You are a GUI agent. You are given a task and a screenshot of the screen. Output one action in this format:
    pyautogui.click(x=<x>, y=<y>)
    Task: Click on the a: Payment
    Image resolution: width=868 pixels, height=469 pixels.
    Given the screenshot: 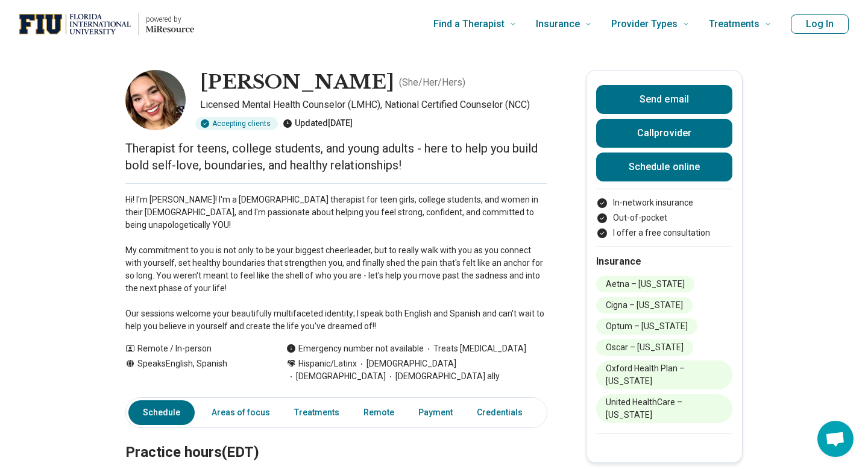 What is the action you would take?
    pyautogui.click(x=435, y=412)
    